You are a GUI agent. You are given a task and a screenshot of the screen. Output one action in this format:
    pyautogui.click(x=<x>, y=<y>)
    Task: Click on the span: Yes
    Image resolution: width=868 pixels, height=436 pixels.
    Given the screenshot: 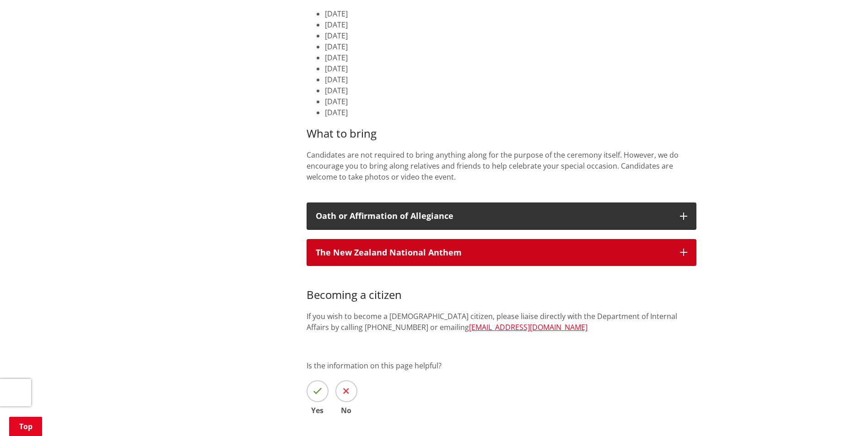 What is the action you would take?
    pyautogui.click(x=317, y=411)
    